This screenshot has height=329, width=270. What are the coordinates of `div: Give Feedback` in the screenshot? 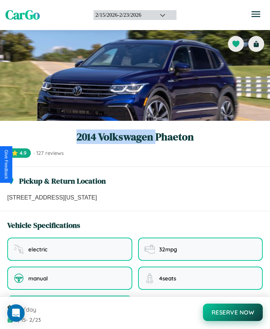 It's located at (6, 164).